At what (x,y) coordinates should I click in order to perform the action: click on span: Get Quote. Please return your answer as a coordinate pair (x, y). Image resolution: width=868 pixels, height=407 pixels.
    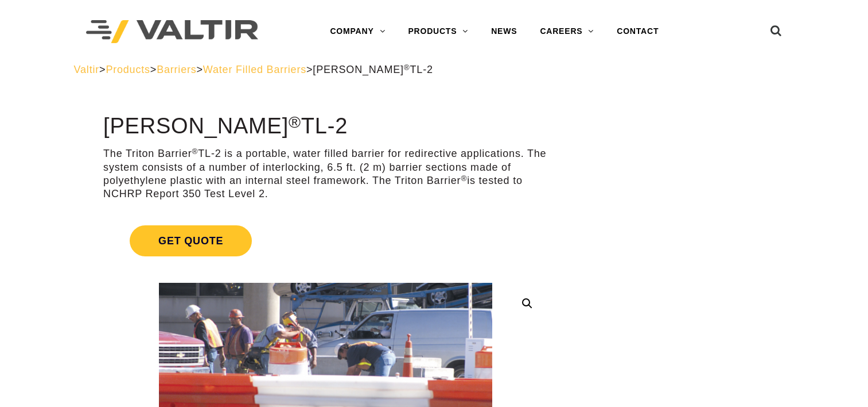
    Looking at the image, I should click on (190, 241).